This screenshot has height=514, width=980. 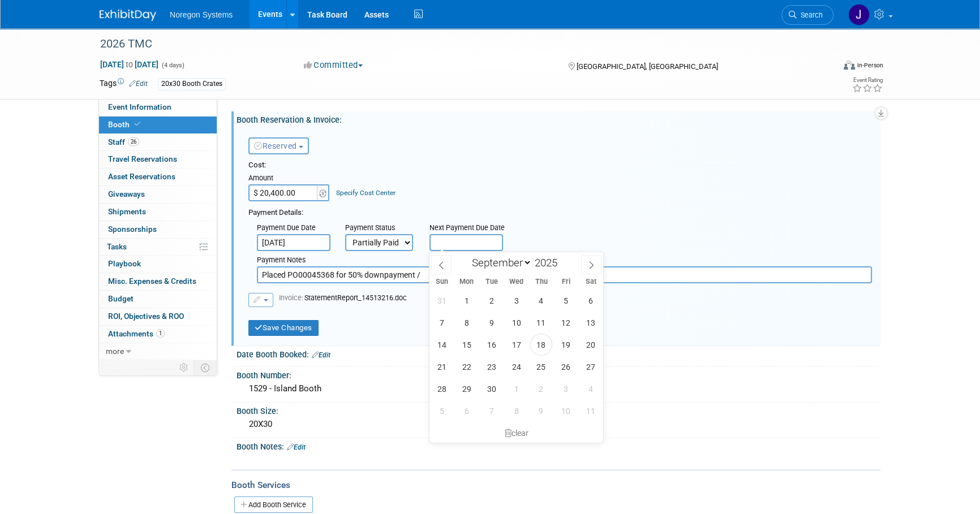 What do you see at coordinates (826, 67) in the screenshot?
I see `div: Event Format` at bounding box center [826, 67].